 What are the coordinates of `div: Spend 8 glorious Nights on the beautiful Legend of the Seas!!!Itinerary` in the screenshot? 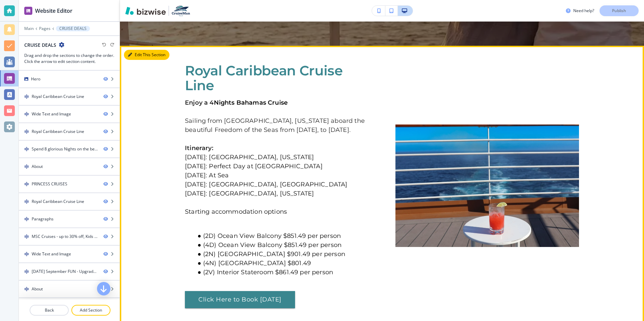 It's located at (65, 149).